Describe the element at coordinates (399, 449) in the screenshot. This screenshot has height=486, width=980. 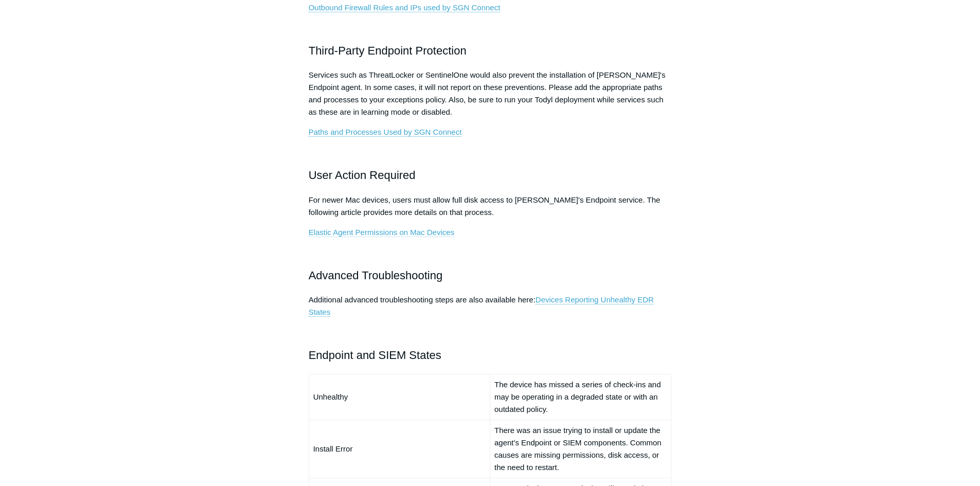
I see `td: Install Error` at that location.